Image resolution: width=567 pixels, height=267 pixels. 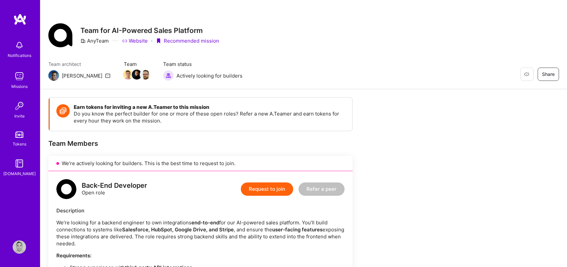 I want to click on i: icon Mail, so click(x=108, y=76).